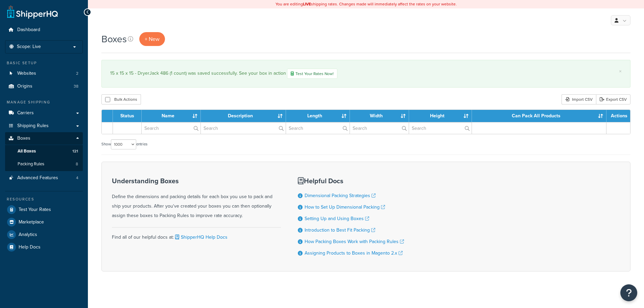 The height and width of the screenshot is (308, 644). Describe the element at coordinates (340, 230) in the screenshot. I see `a: Introduction to Best Fit Packing` at that location.